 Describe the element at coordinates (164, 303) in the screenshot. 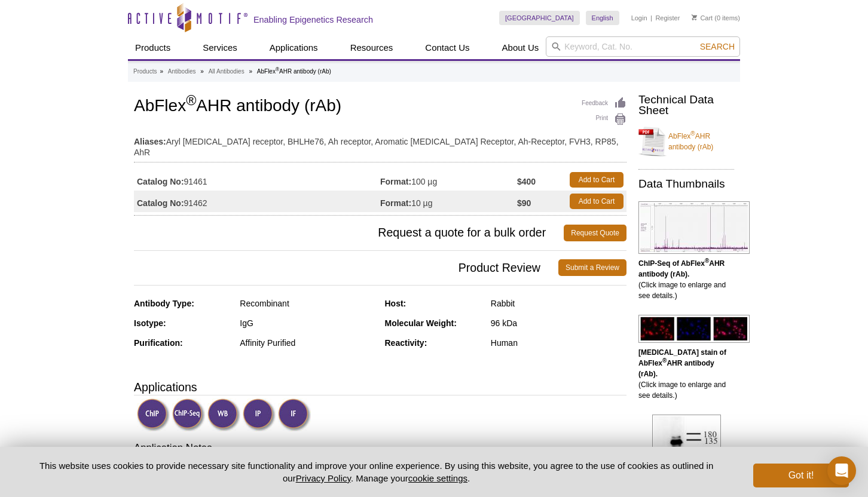

I see `strong: Antibody Type:` at that location.